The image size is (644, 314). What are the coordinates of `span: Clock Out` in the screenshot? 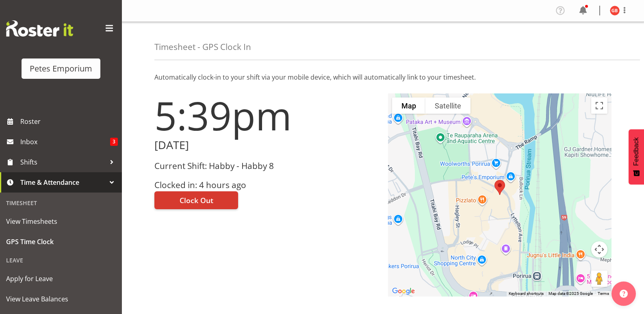 It's located at (196, 200).